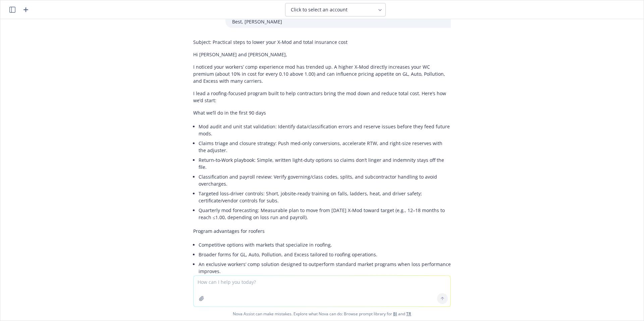 Image resolution: width=644 pixels, height=321 pixels. I want to click on button: Click to select an account, so click(335, 10).